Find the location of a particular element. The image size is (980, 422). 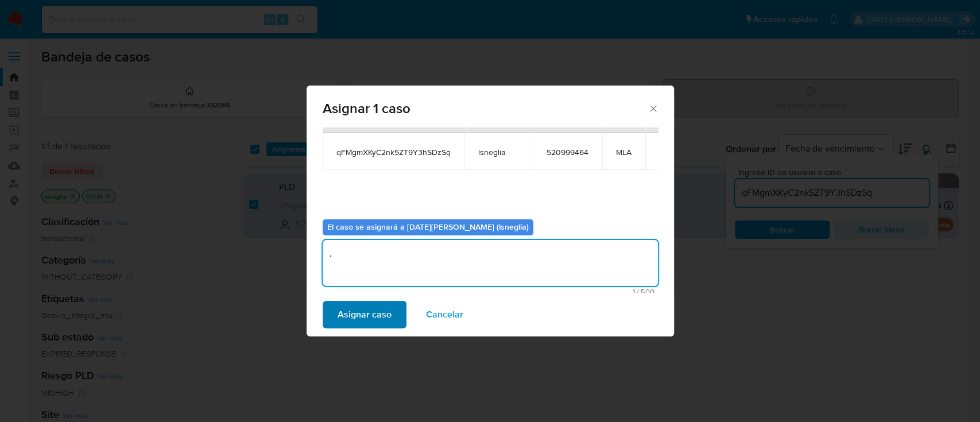

button: Asignar caso is located at coordinates (365, 315).